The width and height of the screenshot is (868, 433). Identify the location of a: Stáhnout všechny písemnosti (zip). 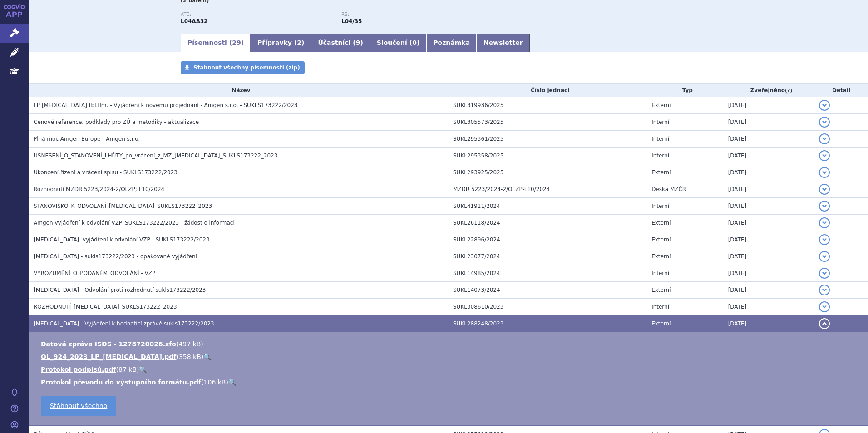
(242, 68).